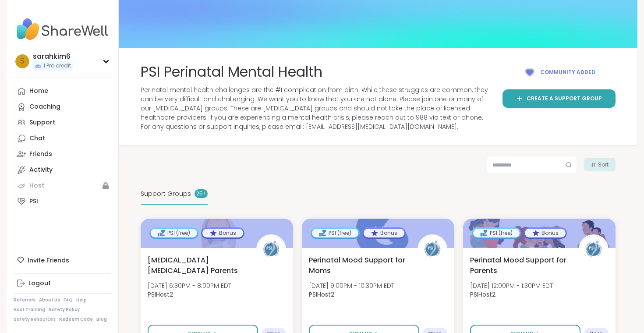  What do you see at coordinates (37, 139) in the screenshot?
I see `div: Chat` at bounding box center [37, 139].